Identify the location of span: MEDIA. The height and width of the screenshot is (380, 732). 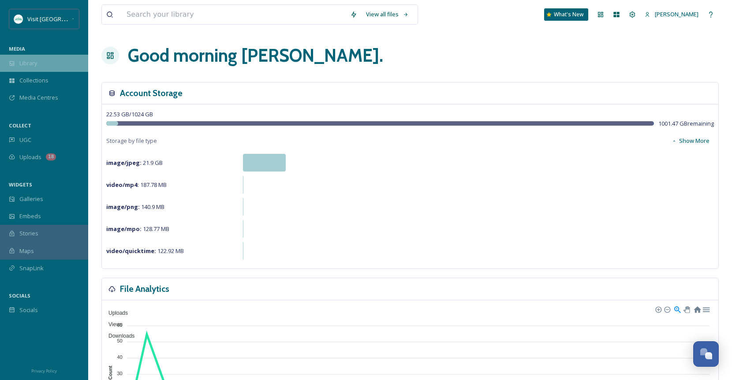
(17, 48).